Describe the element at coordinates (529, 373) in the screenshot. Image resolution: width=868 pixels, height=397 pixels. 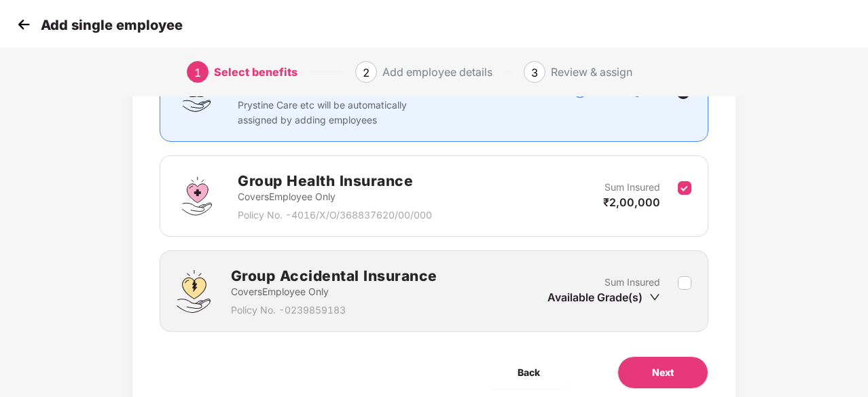
I see `button: Back` at that location.